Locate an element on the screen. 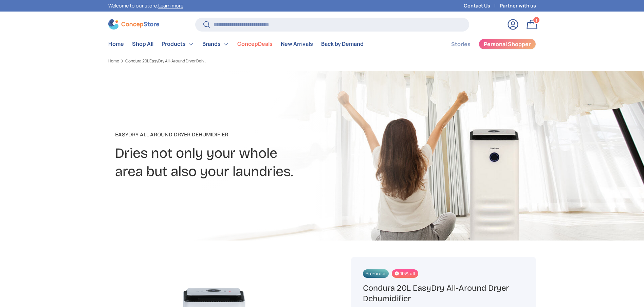  a: Stories is located at coordinates (461, 44).